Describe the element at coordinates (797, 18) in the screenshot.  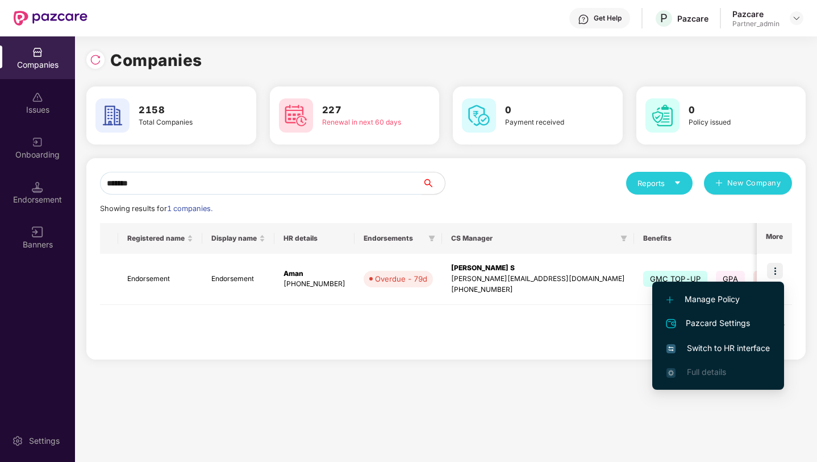
I see `img: svg+xml;base64,PHN2ZyBpZD0iRHJvcGRvd24tMzJ4MzIiIHhtbG5zPSJodHRwOi8vd3d3LnczLm9yZy8yMDAwL3N2ZyIgd2...` at that location.